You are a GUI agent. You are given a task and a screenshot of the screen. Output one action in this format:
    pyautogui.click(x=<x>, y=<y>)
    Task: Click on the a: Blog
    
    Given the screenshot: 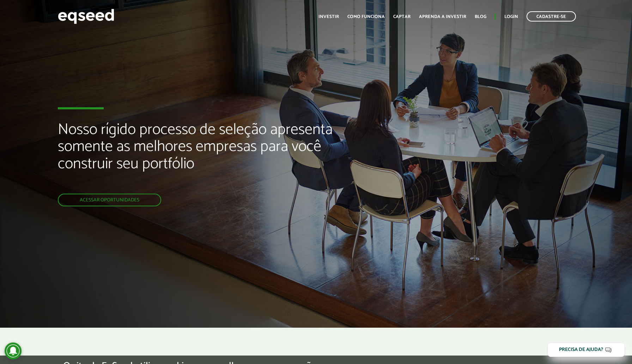 What is the action you would take?
    pyautogui.click(x=480, y=16)
    